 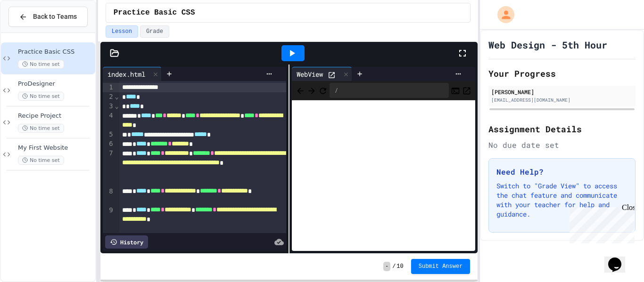 I want to click on div: 6, so click(x=108, y=144).